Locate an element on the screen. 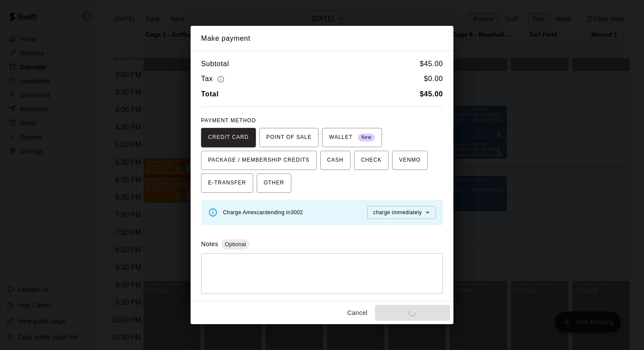 Image resolution: width=644 pixels, height=350 pixels. b: $ 45.00 is located at coordinates (431, 94).